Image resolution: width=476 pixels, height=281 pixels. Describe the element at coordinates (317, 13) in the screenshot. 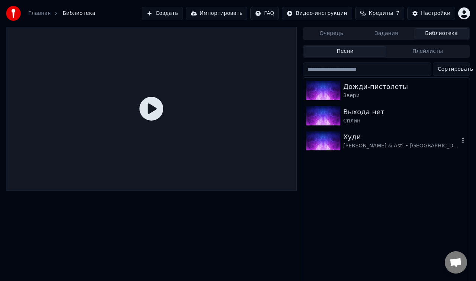

I see `button: Видео-инструкции` at that location.